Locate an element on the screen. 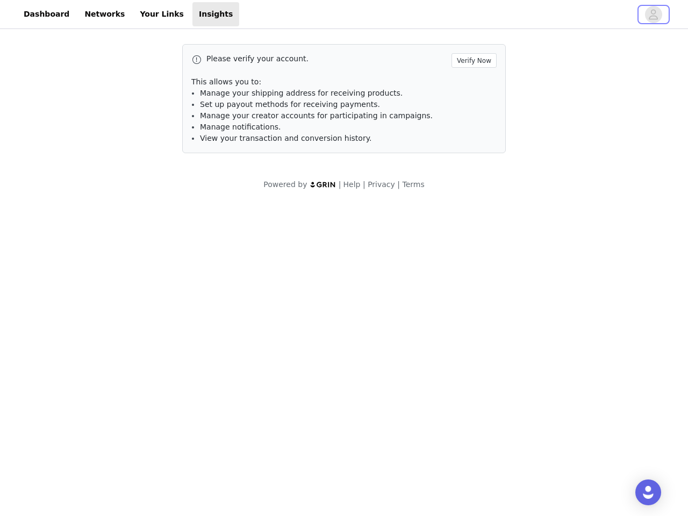 This screenshot has height=516, width=688. div: avatar is located at coordinates (653, 15).